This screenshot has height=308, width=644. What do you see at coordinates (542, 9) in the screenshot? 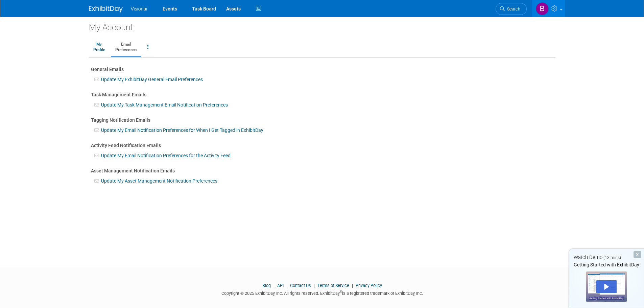
I see `img: brent friesen` at bounding box center [542, 9].